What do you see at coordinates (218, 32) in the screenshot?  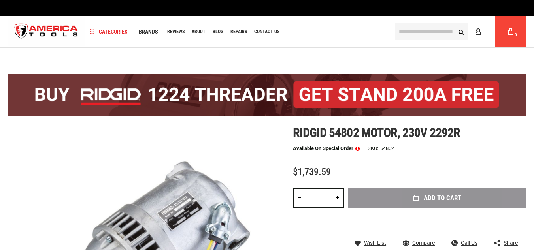 I see `span: Blog` at bounding box center [218, 32].